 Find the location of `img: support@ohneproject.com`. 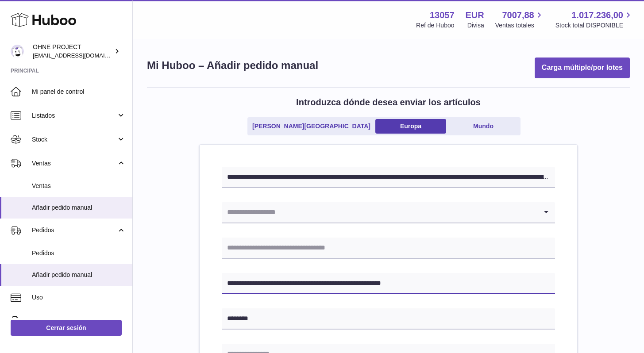

img: support@ohneproject.com is located at coordinates (17, 52).